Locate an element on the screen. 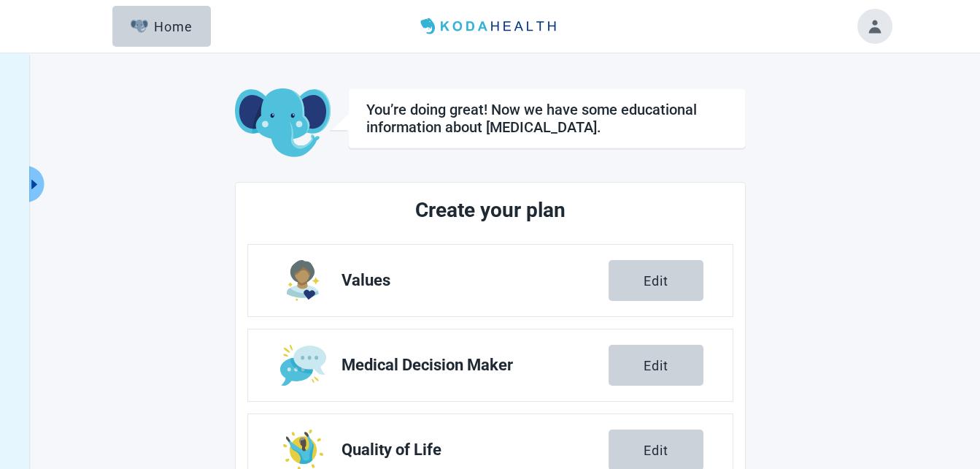 The width and height of the screenshot is (980, 469). span: caret-right is located at coordinates (33, 184).